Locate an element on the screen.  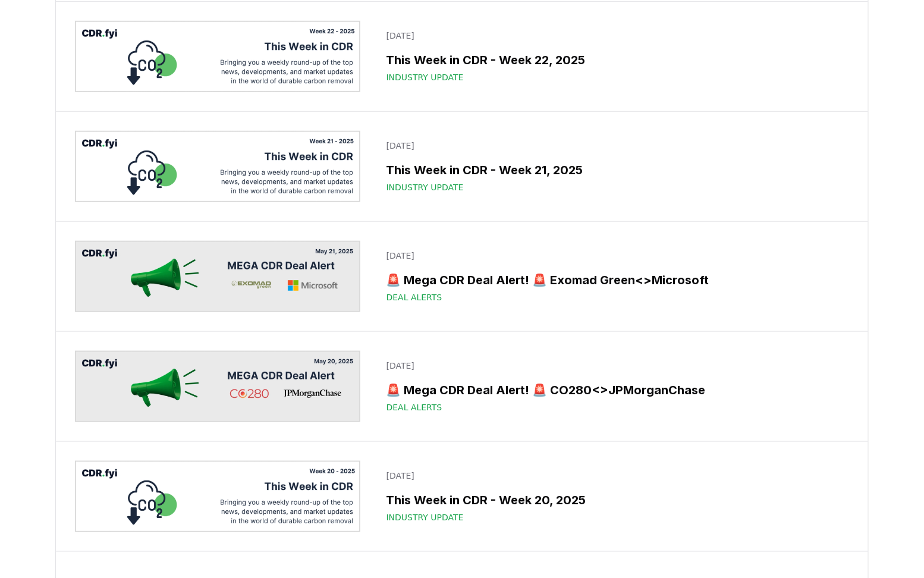
img: This Week in CDR - Week 20, 2025 blog post image is located at coordinates (217, 497).